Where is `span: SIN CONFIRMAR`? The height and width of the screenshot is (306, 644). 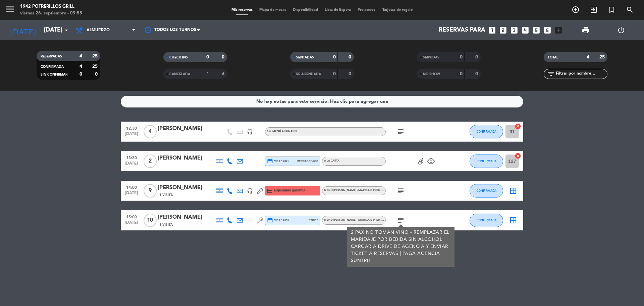
span: SIN CONFIRMAR is located at coordinates (54, 74).